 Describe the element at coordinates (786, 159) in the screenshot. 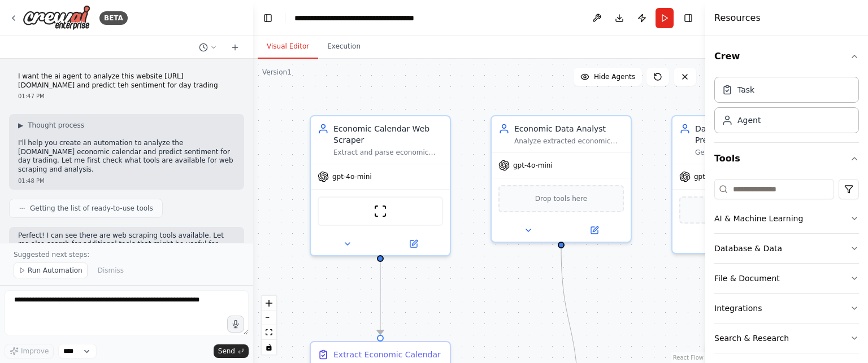

I see `button: Tools` at that location.